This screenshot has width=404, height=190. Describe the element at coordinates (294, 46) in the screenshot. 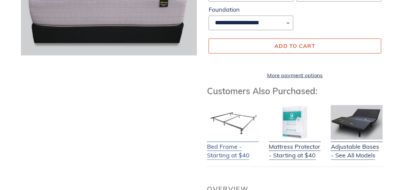

I see `span: Add to cart` at that location.